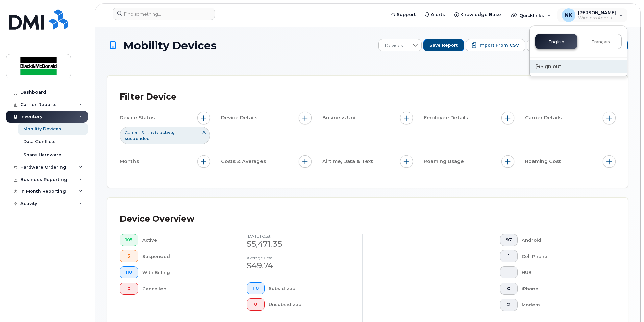 The image size is (644, 322). What do you see at coordinates (240, 118) in the screenshot?
I see `span: Device Details` at bounding box center [240, 118].